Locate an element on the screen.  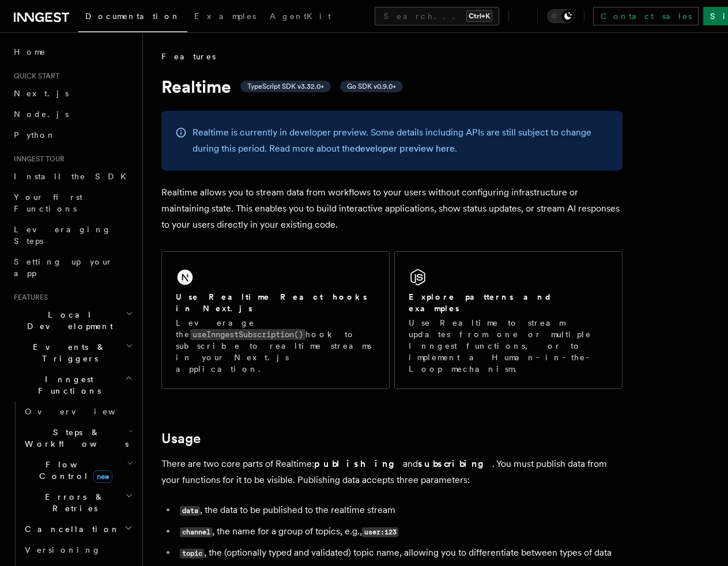
h2: Explore patterns and examples is located at coordinates (508, 302).